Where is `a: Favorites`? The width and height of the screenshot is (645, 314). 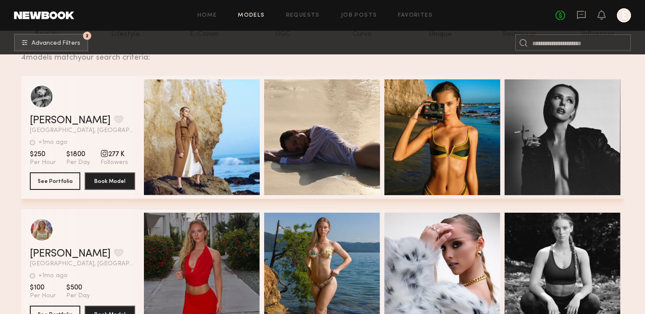 a: Favorites is located at coordinates (415, 15).